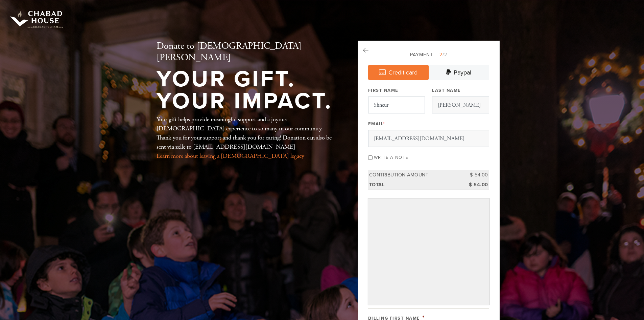 The height and width of the screenshot is (320, 644). What do you see at coordinates (414, 175) in the screenshot?
I see `td: Contribution Amount` at bounding box center [414, 175].